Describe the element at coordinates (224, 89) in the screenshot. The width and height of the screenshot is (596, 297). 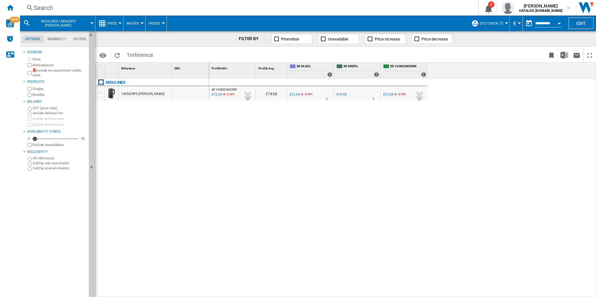
I see `span: BE VANDENBORRE` at that location.